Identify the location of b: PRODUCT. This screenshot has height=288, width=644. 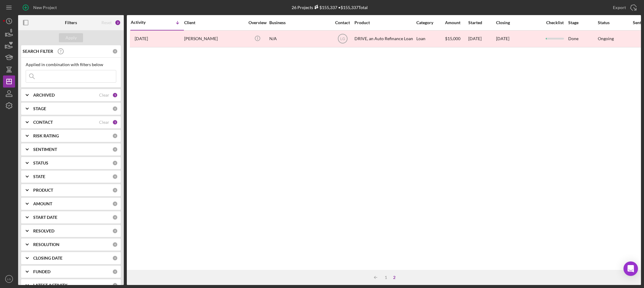
(43, 190).